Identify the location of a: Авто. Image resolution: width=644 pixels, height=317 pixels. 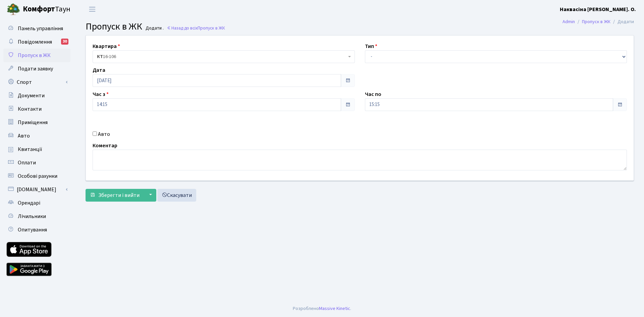
(37, 136).